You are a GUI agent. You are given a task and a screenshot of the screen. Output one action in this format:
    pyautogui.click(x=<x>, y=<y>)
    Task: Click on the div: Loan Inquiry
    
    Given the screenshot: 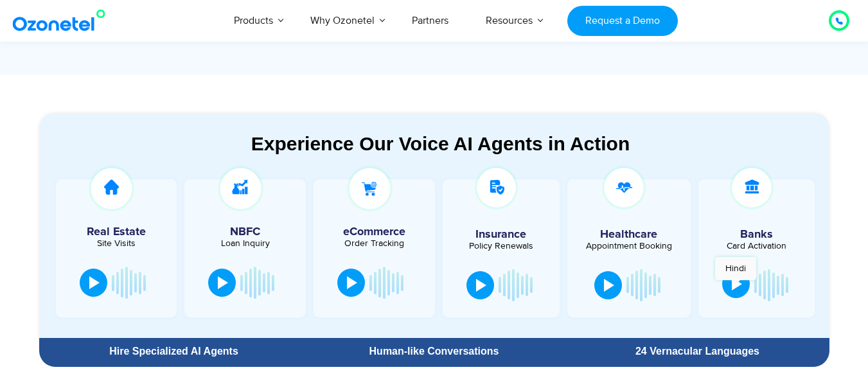 What is the action you would take?
    pyautogui.click(x=245, y=244)
    